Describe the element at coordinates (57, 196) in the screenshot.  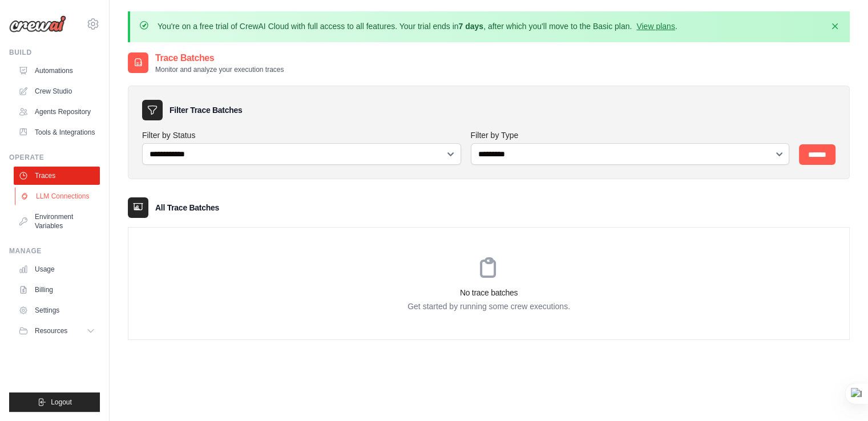
I see `a: LLM Connections` at that location.